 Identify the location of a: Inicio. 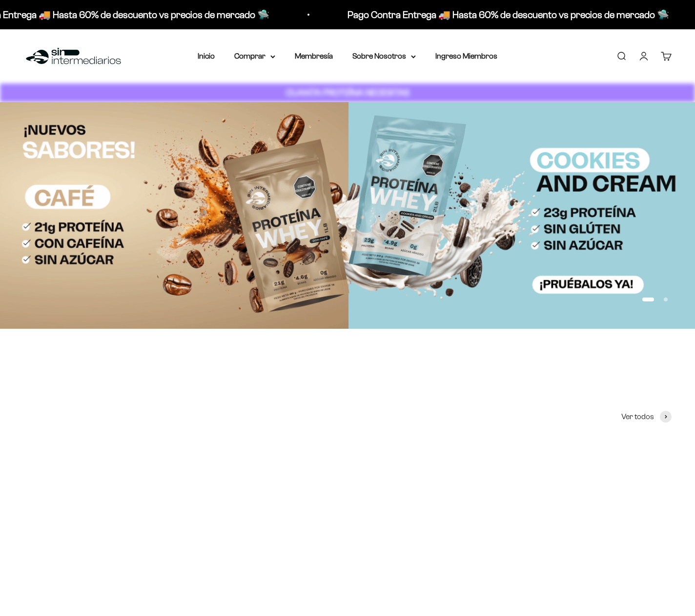
(206, 56).